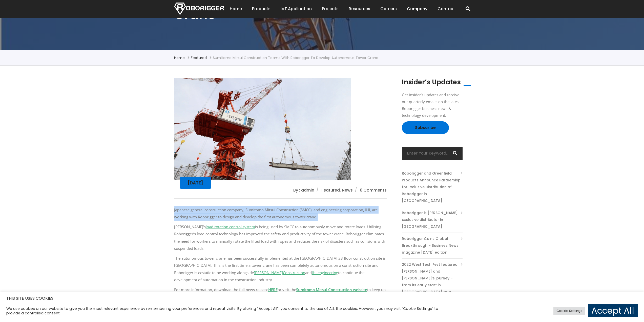 This screenshot has height=322, width=644. I want to click on a: HERE, so click(273, 290).